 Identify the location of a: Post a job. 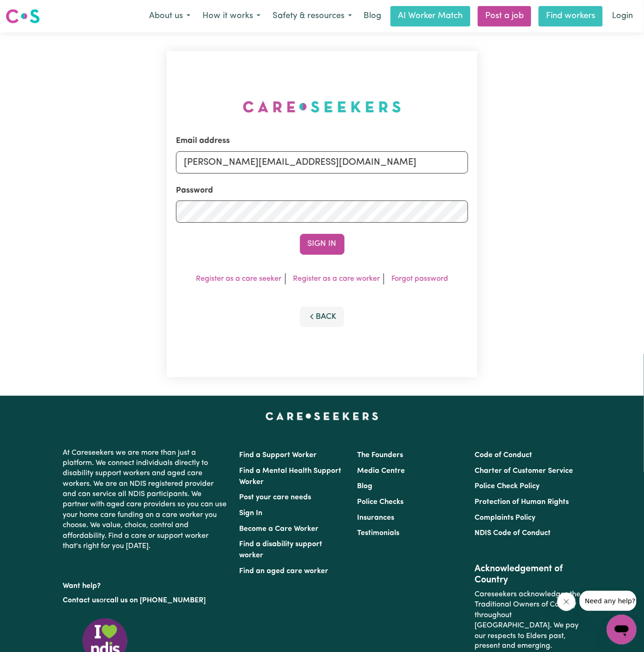
(505, 17).